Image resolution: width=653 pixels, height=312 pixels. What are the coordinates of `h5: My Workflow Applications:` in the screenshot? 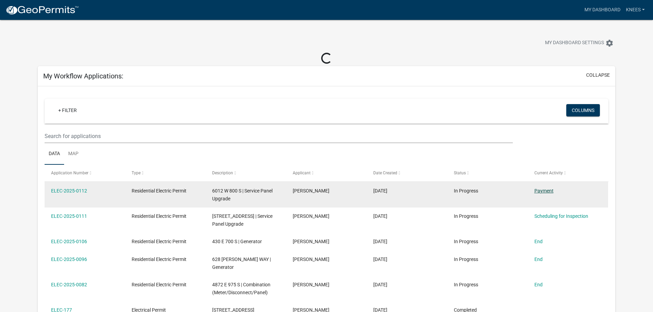 It's located at (83, 76).